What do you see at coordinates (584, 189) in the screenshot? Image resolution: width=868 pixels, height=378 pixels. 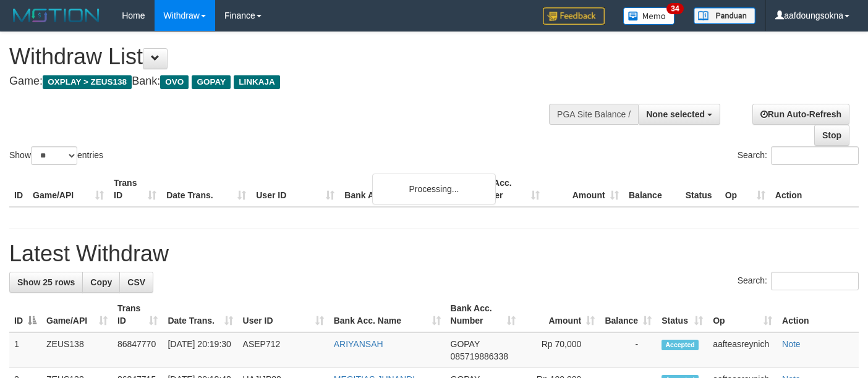 I see `th: Amount` at bounding box center [584, 189].